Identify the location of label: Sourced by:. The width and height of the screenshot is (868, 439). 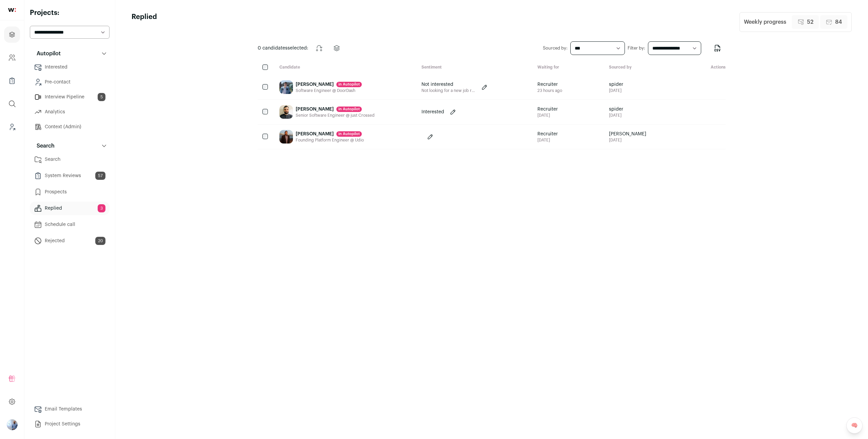
(555, 48).